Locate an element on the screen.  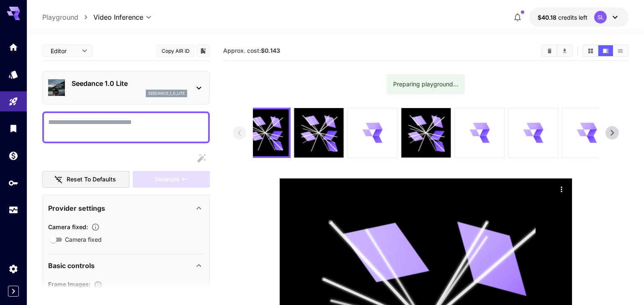
div: Provider settings is located at coordinates (126, 208).